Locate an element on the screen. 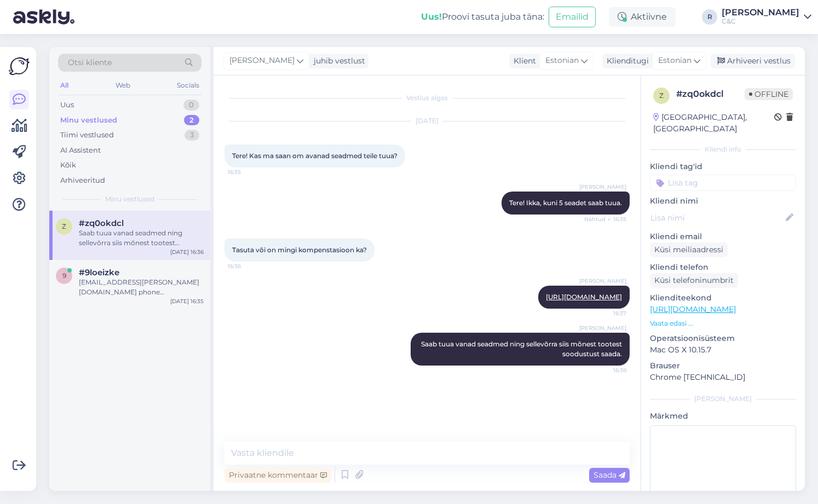  span: 9 is located at coordinates (64, 275).